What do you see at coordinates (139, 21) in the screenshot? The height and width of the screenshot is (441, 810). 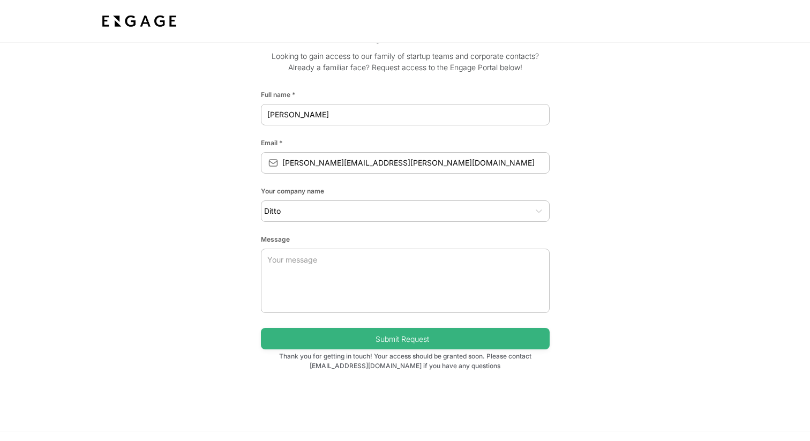 I see `img: bdf1fb74-1727-4ba0-a5bd-bc74ae9fc70b.jpeg` at bounding box center [139, 21].